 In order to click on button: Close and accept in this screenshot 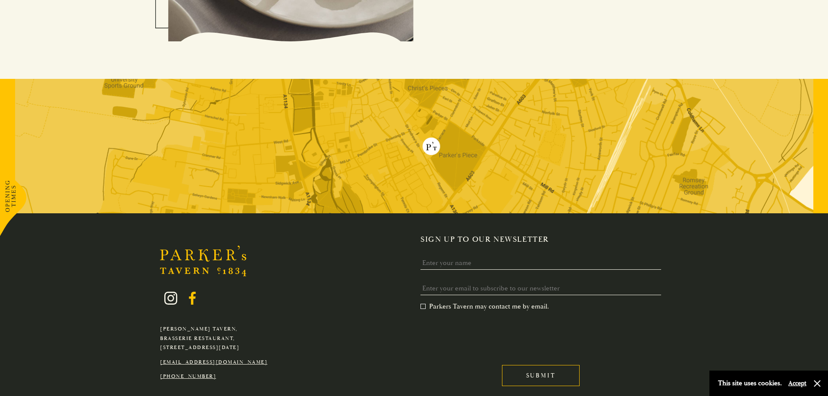, I will do `click(817, 384)`.